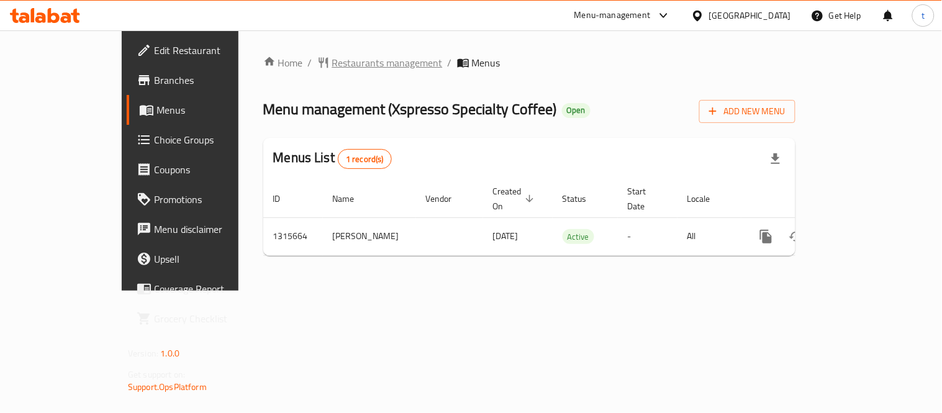  What do you see at coordinates (211, 170) in the screenshot?
I see `span: Coupons` at bounding box center [211, 170].